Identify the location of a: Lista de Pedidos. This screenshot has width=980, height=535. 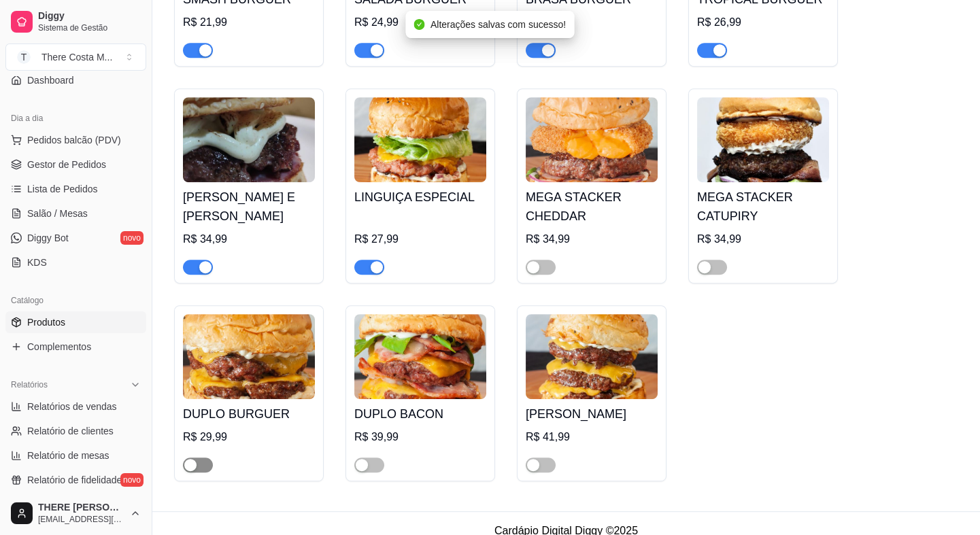
(75, 189).